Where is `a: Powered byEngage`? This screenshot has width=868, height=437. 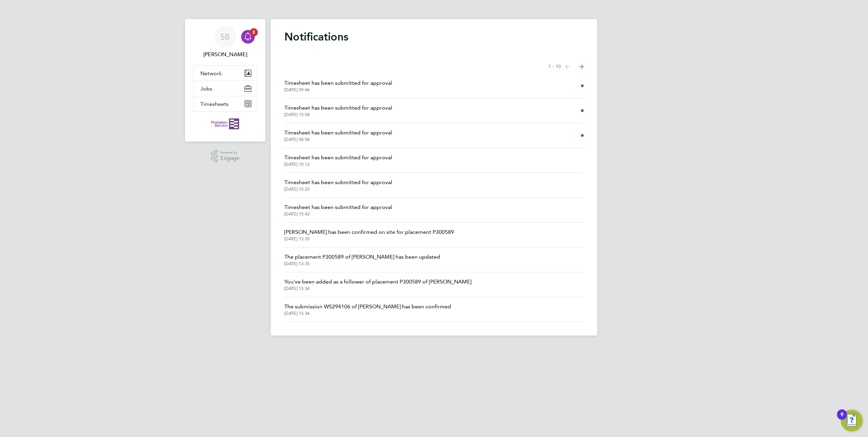 a: Powered byEngage is located at coordinates (225, 156).